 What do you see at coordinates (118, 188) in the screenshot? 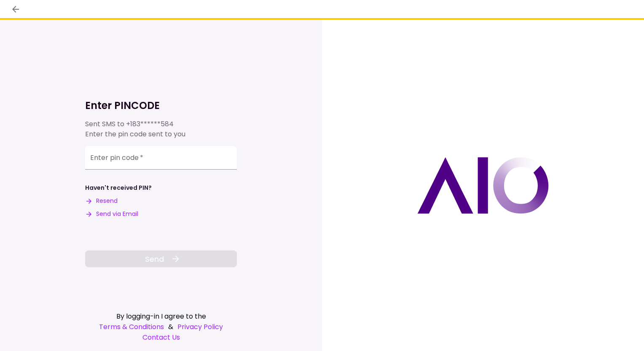
I see `div: Haven't received PIN?` at bounding box center [118, 188].